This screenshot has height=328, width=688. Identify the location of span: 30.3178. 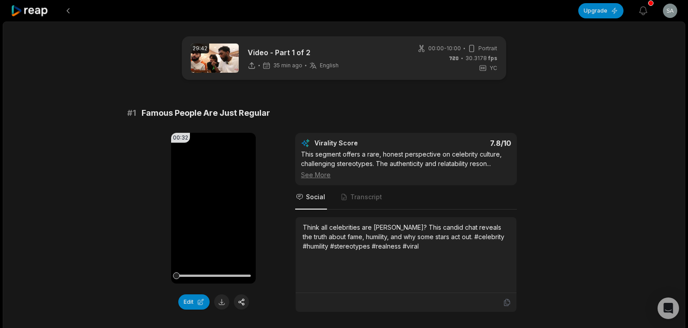
(481, 58).